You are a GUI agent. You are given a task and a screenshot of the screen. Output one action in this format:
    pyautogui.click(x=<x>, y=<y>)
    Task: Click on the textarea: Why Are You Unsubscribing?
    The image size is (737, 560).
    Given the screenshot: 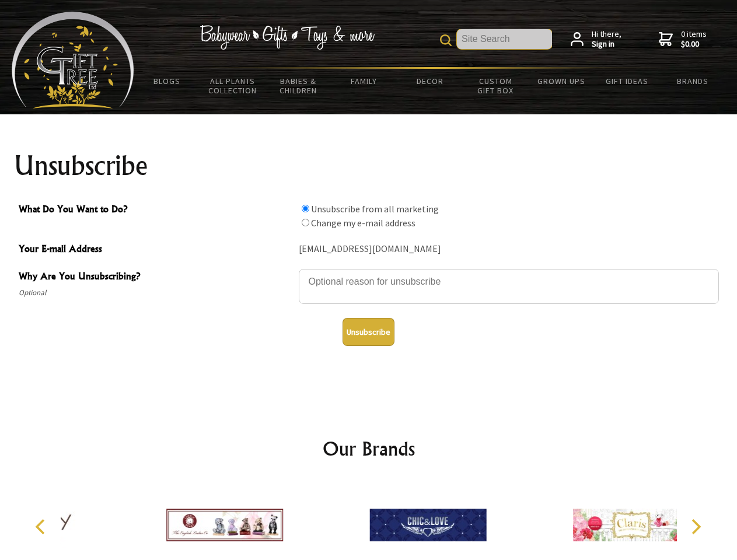 What is the action you would take?
    pyautogui.click(x=509, y=287)
    